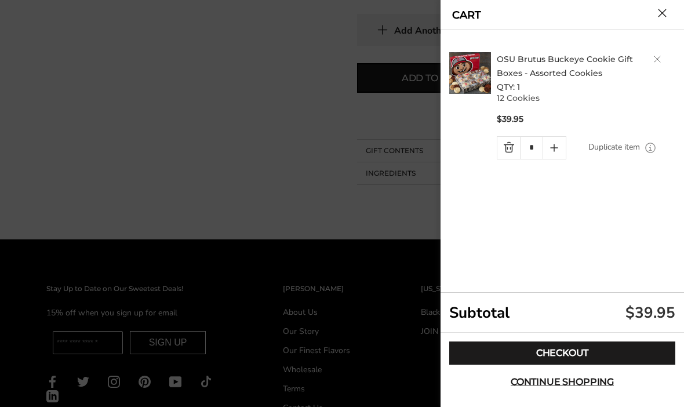  What do you see at coordinates (562, 382) in the screenshot?
I see `button: Continue shopping` at bounding box center [562, 382].